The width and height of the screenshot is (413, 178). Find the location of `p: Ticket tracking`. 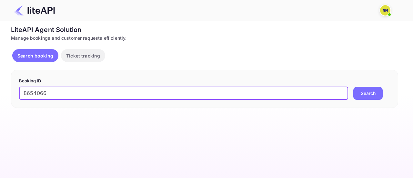

p: Ticket tracking is located at coordinates (83, 56).